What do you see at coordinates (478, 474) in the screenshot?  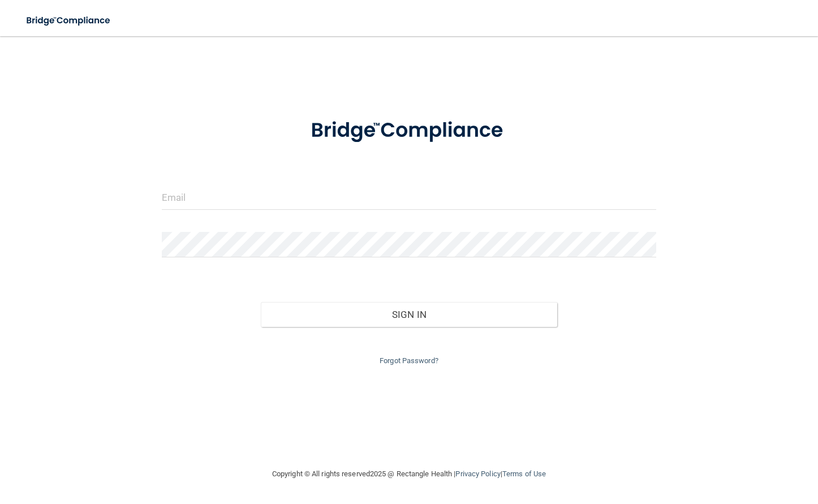 I see `a: Privacy Policy` at bounding box center [478, 474].